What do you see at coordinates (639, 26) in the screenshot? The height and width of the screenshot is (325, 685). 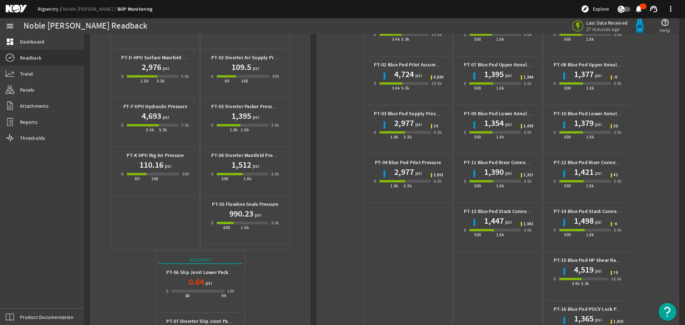 I see `img: Bluepod.svg` at bounding box center [639, 26].